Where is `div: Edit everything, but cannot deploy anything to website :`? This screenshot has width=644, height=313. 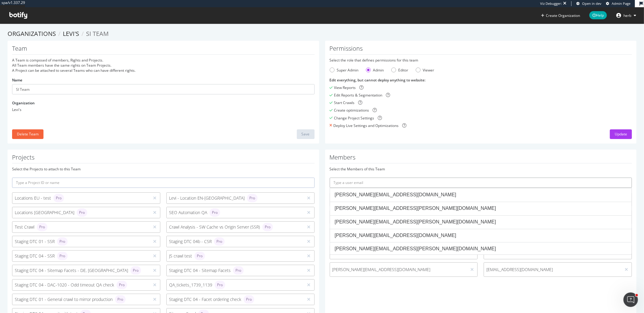 div: Edit everything, but cannot deploy anything to website : is located at coordinates (481, 80).